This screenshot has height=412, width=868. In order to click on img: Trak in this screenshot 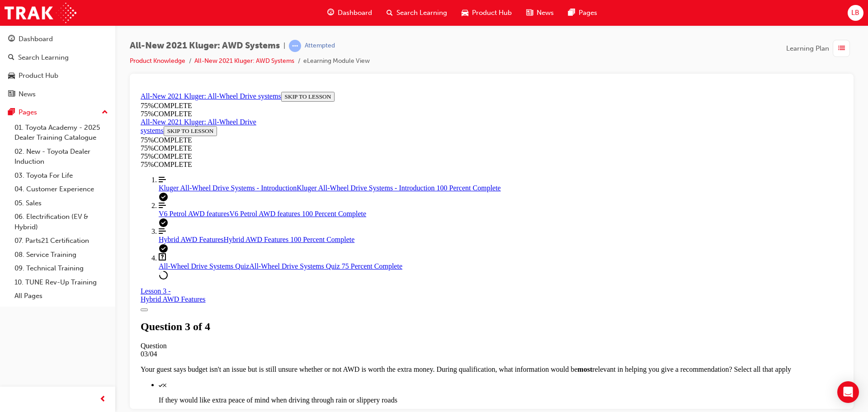, I will do `click(40, 13)`.